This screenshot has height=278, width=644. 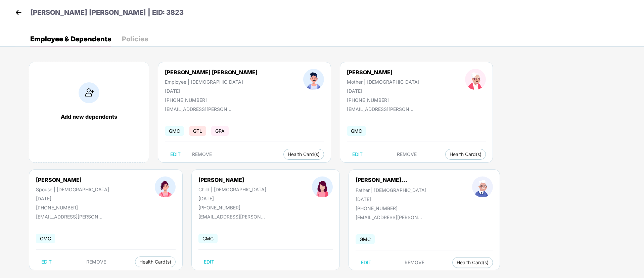 What do you see at coordinates (220, 131) in the screenshot?
I see `span: GPA` at bounding box center [220, 131].